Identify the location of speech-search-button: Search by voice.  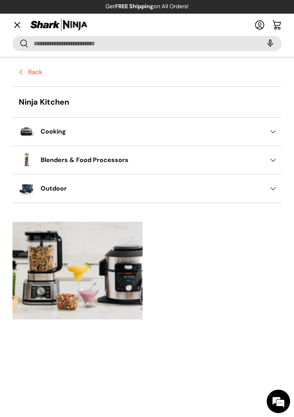
(269, 43).